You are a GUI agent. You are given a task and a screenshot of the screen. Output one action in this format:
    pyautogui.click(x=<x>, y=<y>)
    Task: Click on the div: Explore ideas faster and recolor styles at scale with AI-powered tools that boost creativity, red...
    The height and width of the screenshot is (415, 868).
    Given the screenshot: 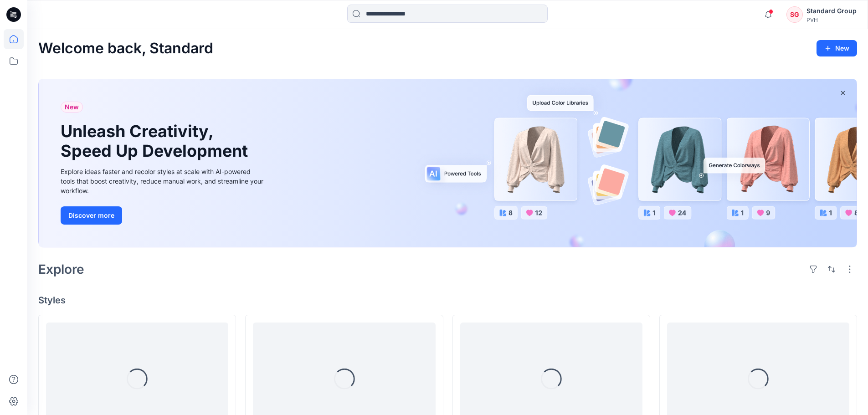 What is the action you would take?
    pyautogui.click(x=163, y=181)
    